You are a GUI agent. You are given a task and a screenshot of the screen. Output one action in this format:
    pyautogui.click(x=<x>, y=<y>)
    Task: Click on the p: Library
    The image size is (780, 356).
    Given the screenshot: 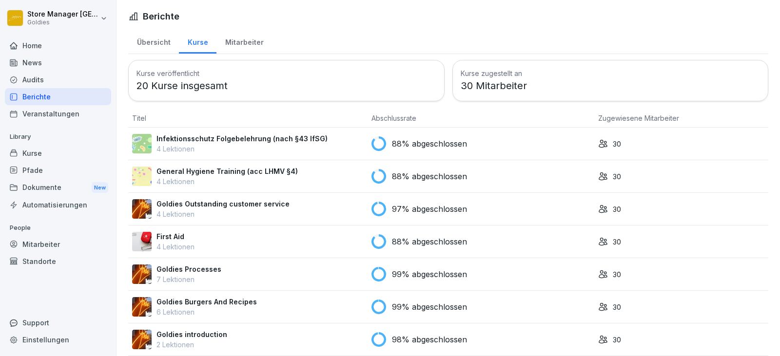 What is the action you would take?
    pyautogui.click(x=58, y=137)
    